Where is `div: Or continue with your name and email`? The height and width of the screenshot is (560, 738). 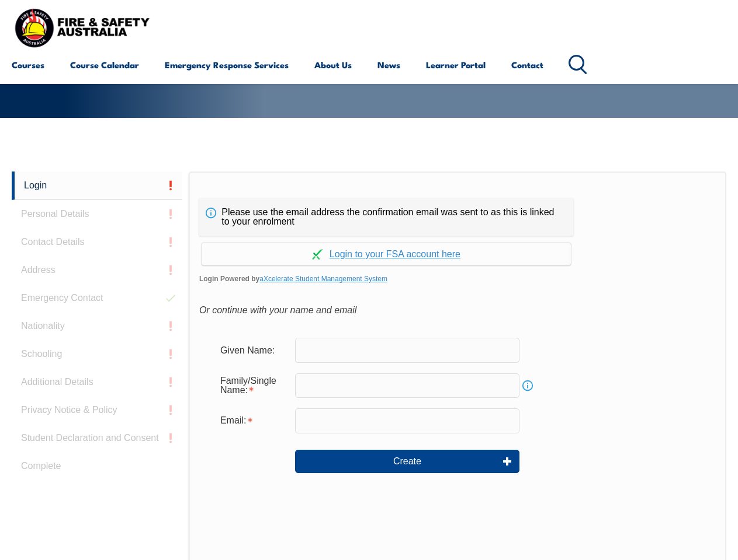
div: Or continue with your name and email is located at coordinates (457, 311).